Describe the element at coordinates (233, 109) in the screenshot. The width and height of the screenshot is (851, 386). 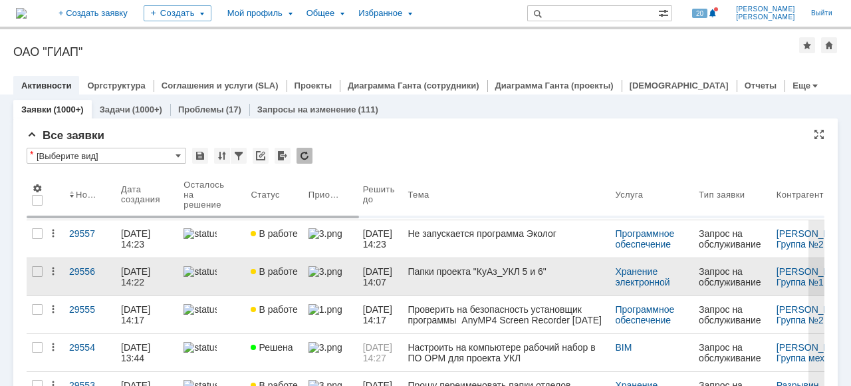
I see `div: (17)` at that location.